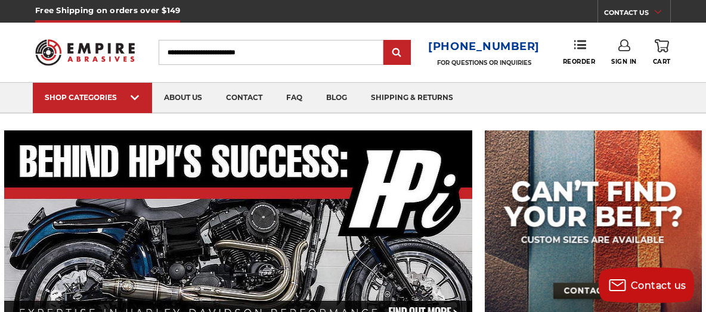  I want to click on span: Reorder, so click(579, 61).